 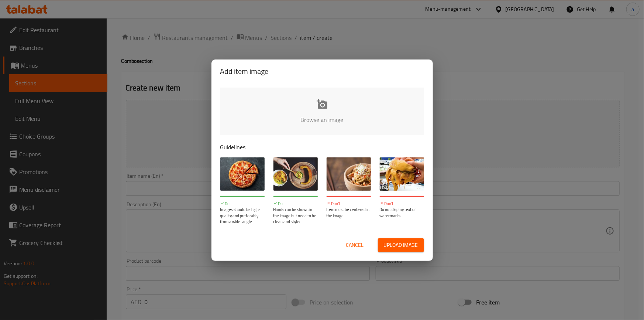 I want to click on h2: Add item image, so click(x=322, y=71).